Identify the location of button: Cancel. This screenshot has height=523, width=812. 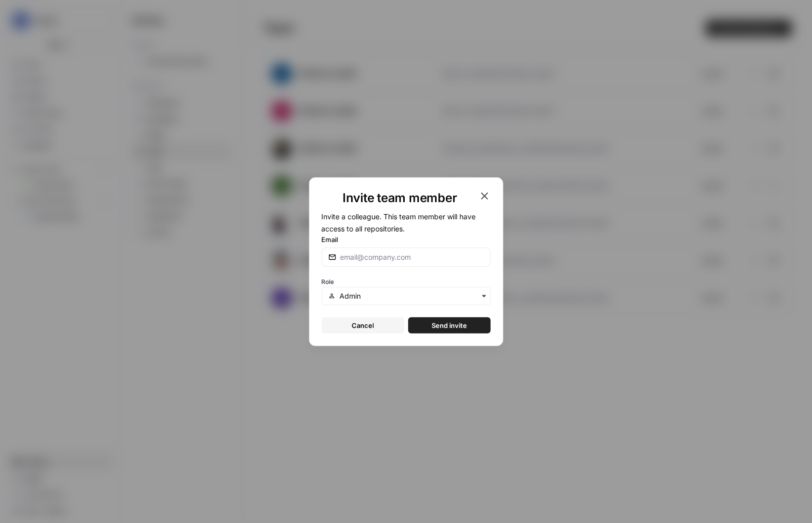
(363, 326).